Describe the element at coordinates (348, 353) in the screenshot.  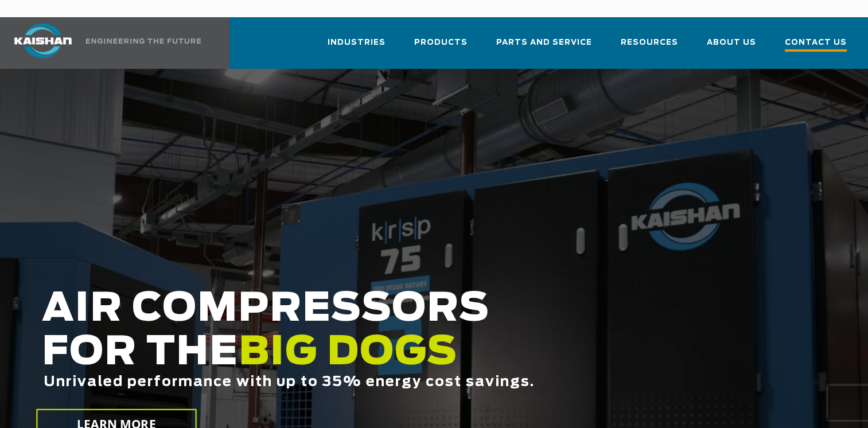
I see `span: BIG DOGS` at that location.